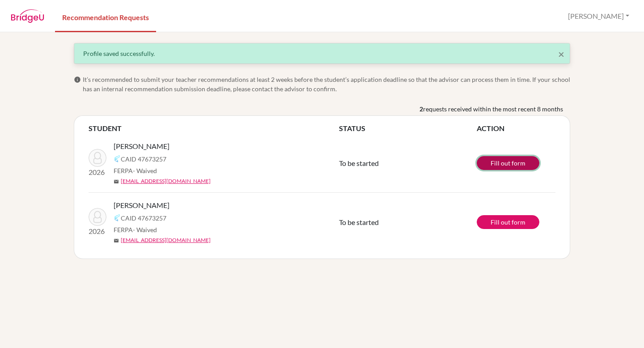  Describe the element at coordinates (27, 16) in the screenshot. I see `img: BridgeU logo` at that location.